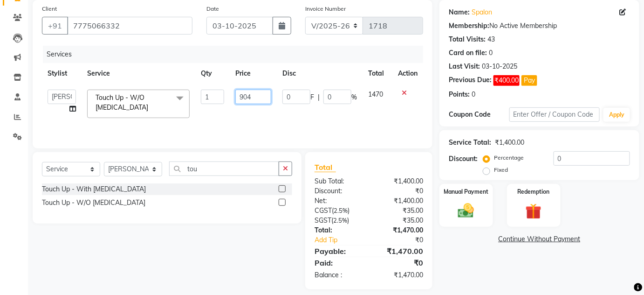  Describe the element at coordinates (138, 73) in the screenshot. I see `th: Service` at that location.